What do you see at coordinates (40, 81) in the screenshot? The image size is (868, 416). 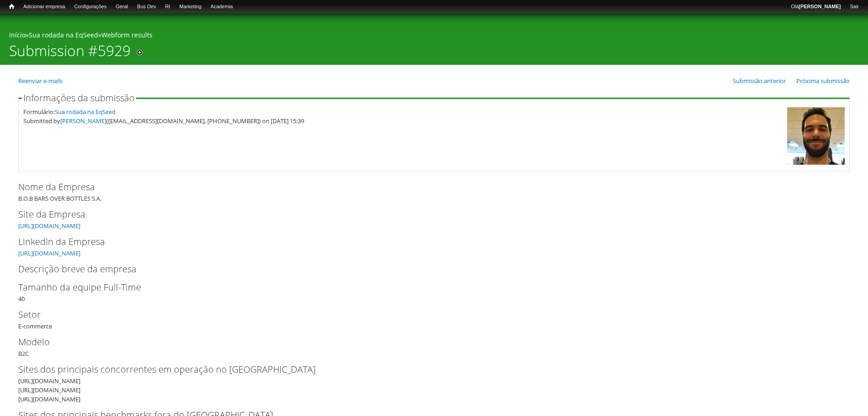 I see `a: Reenviar e-mails` at bounding box center [40, 81].